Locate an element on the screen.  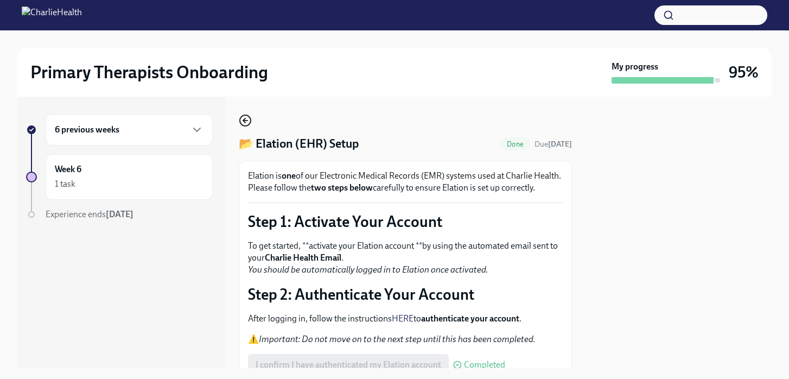
strong: one is located at coordinates (289, 175).